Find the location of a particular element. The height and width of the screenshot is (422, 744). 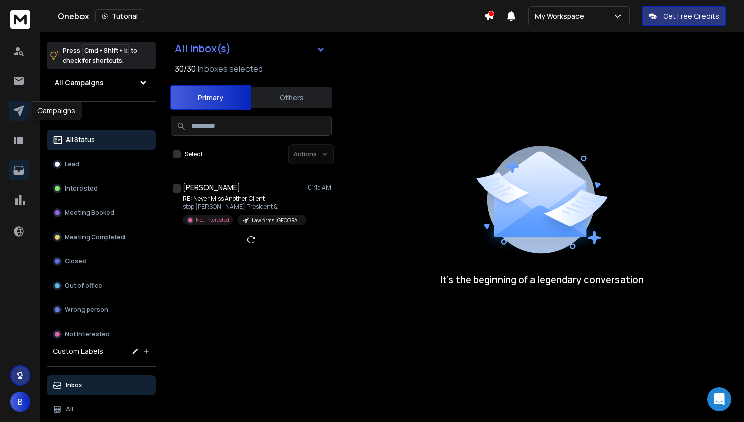

button: All is located at coordinates (101, 410).